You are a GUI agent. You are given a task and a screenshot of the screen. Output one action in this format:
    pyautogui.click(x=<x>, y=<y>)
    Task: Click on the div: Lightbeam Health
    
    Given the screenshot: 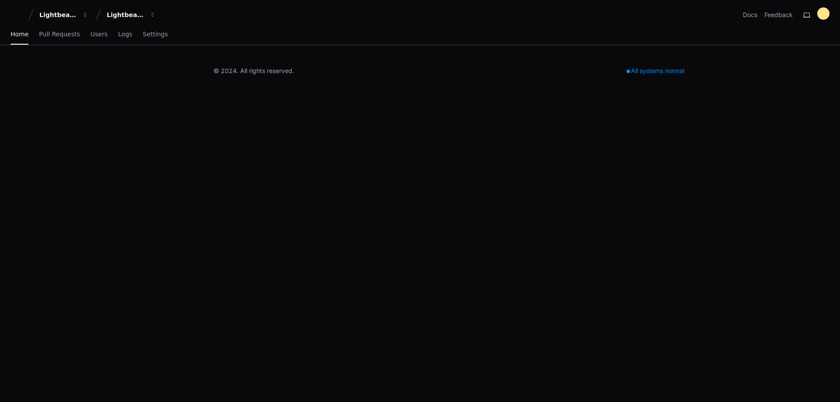 What is the action you would take?
    pyautogui.click(x=58, y=15)
    